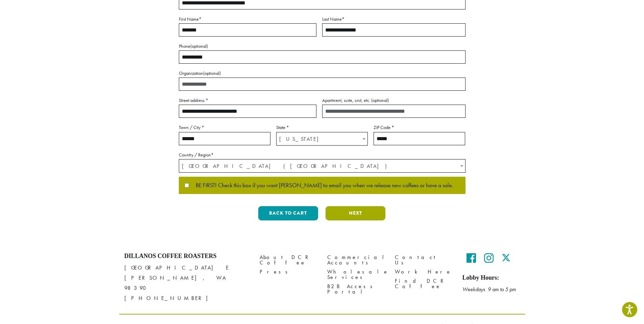  Describe the element at coordinates (419, 127) in the screenshot. I see `label: ZIP Code` at that location.